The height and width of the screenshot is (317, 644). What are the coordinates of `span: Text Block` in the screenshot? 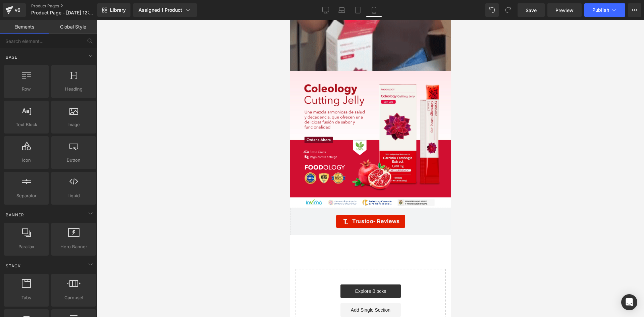 It's located at (26, 124).